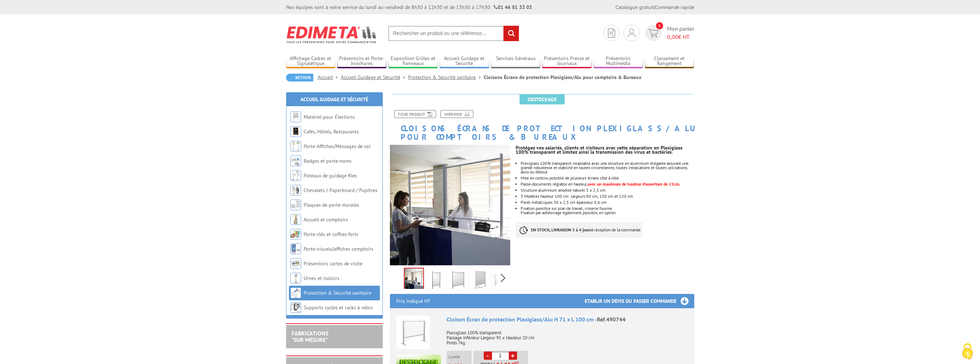 Image resolution: width=980 pixels, height=364 pixels. What do you see at coordinates (458, 280) in the screenshot?
I see `img: ecrans_protection_plexi_alu_490741_490742_490743_2.jpg` at bounding box center [458, 280].